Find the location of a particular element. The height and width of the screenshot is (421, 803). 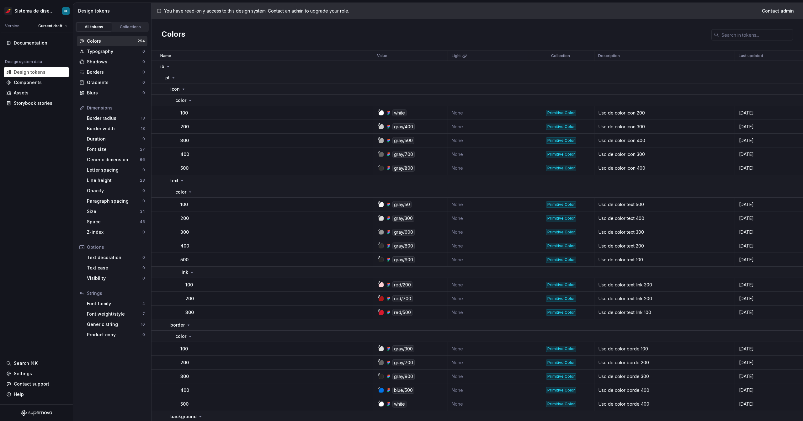

a: Border radius13 is located at coordinates (116, 118).